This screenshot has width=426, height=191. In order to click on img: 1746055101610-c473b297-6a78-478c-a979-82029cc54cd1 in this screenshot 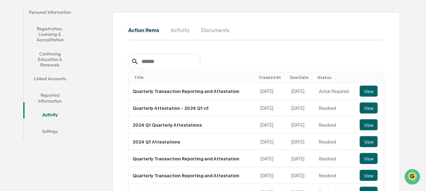, I will do `click(13, 59)`.